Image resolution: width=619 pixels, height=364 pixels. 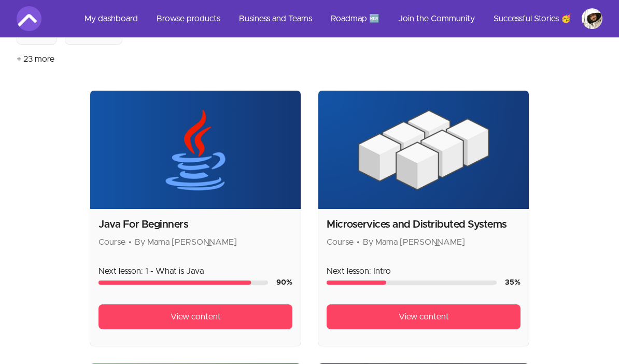 I want to click on img: Product image for Microservices and Distributed Systems, so click(x=424, y=150).